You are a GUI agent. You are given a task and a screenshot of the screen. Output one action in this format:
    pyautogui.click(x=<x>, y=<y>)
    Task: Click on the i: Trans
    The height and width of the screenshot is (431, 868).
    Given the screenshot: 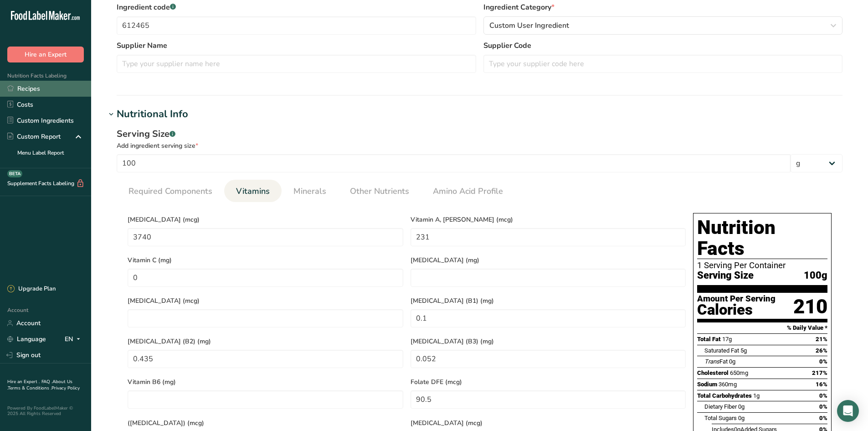 What is the action you would take?
    pyautogui.click(x=711, y=361)
    